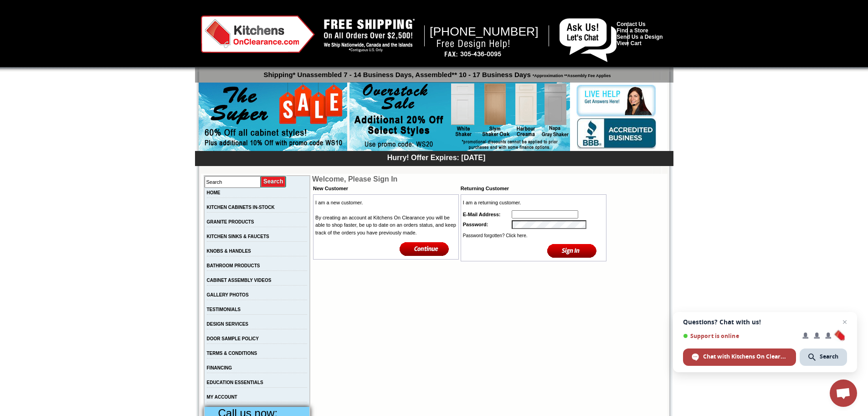 The image size is (868, 416). Describe the element at coordinates (639, 37) in the screenshot. I see `a: Send Us a Design` at that location.